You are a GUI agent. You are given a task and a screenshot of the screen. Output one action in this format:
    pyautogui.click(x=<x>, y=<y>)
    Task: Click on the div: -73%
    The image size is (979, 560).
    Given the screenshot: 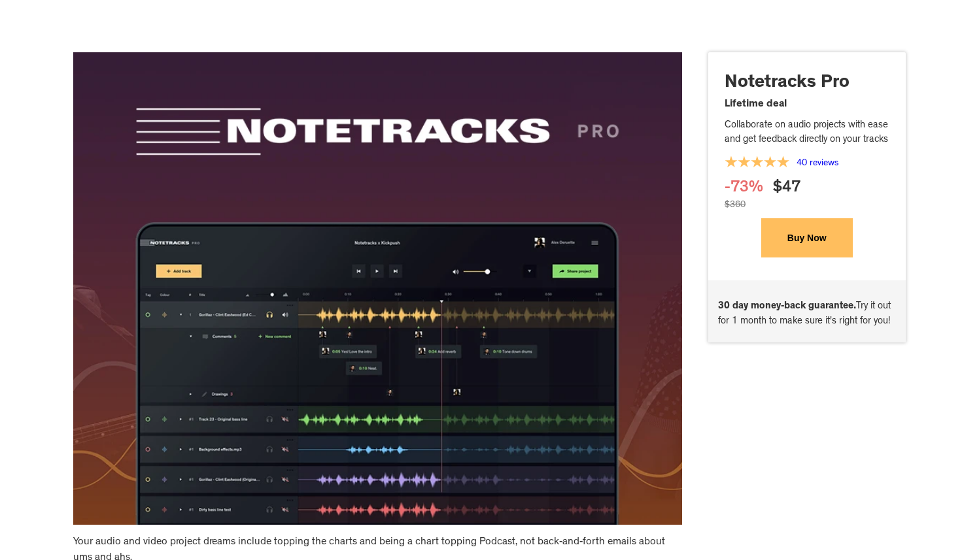 What is the action you would take?
    pyautogui.click(x=743, y=189)
    